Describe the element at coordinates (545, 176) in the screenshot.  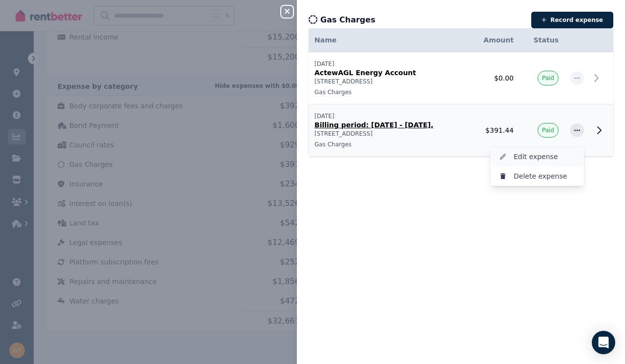
I see `span: Delete expense` at that location.